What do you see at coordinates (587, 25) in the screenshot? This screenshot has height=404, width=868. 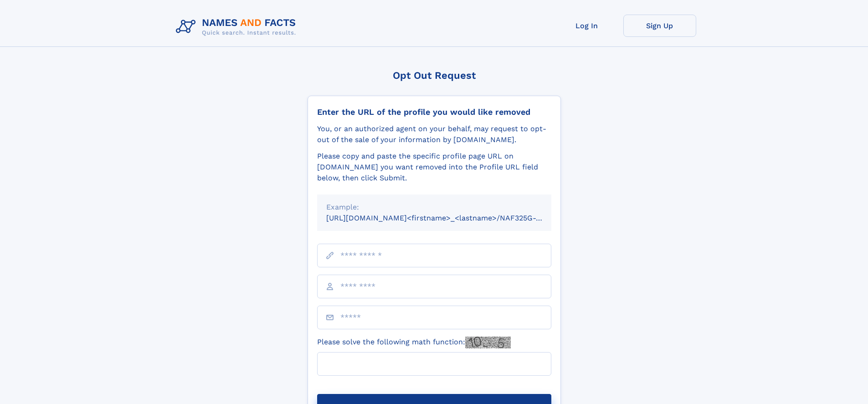 I see `a: Log In` at bounding box center [587, 25].